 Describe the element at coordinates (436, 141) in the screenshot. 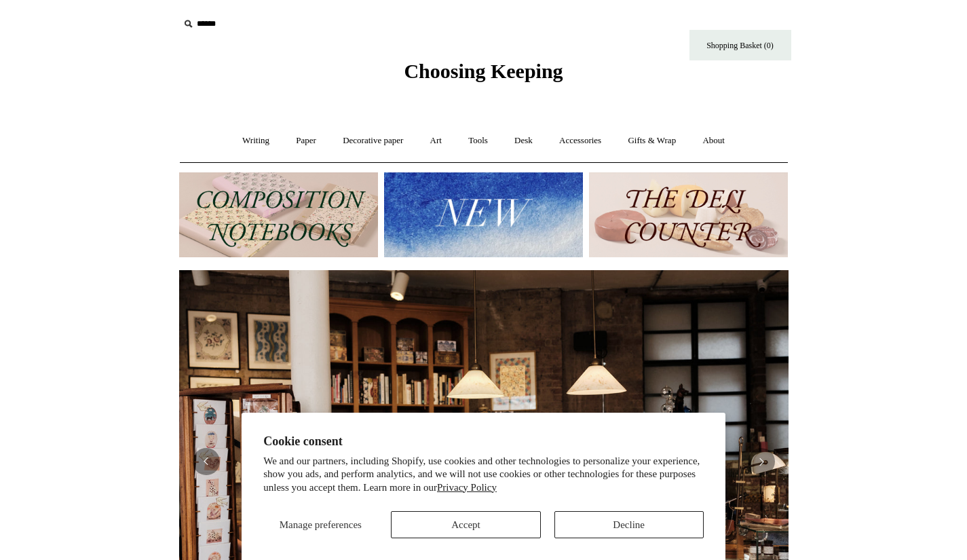

I see `a: Art` at that location.